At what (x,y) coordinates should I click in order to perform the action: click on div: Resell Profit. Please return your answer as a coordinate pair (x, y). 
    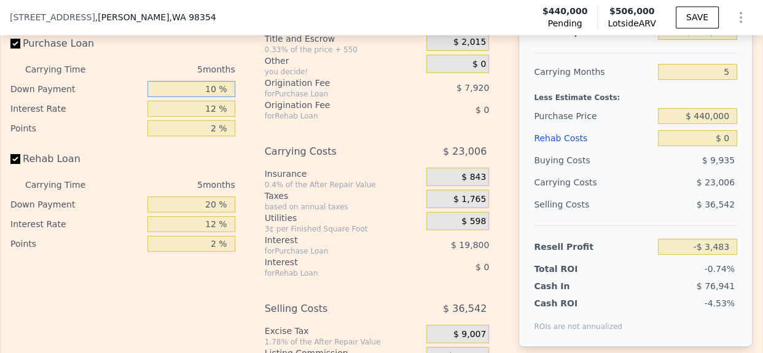
    Looking at the image, I should click on (594, 247).